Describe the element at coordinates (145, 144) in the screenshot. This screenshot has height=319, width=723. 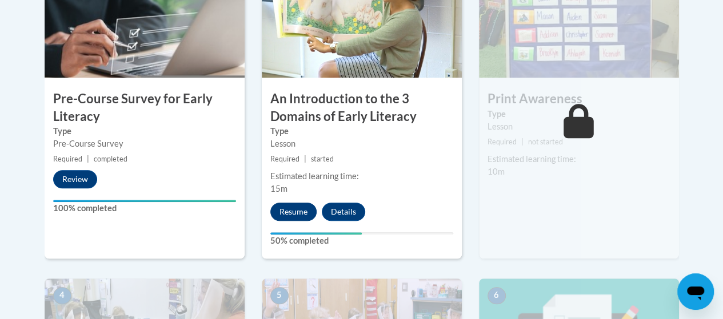
I see `div: Pre-Course Survey` at that location.